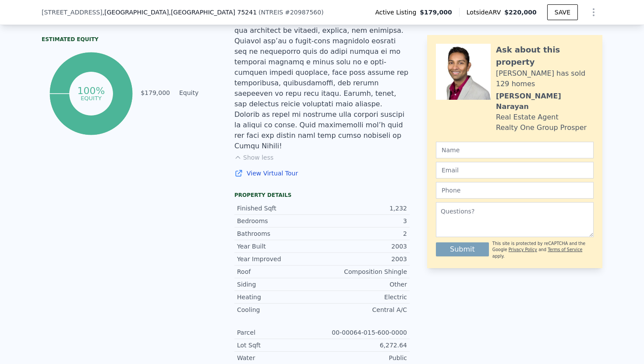  I want to click on div: 3, so click(364, 221).